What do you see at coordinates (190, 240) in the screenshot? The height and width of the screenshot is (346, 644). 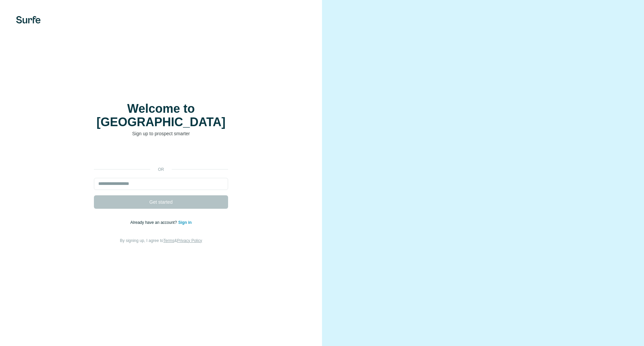 I see `a: Privacy Policy` at bounding box center [190, 240].